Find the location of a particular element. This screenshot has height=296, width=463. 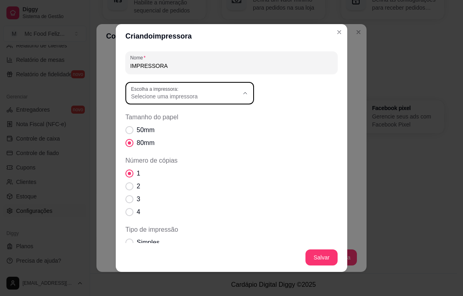

button: Salvar is located at coordinates (322, 258).